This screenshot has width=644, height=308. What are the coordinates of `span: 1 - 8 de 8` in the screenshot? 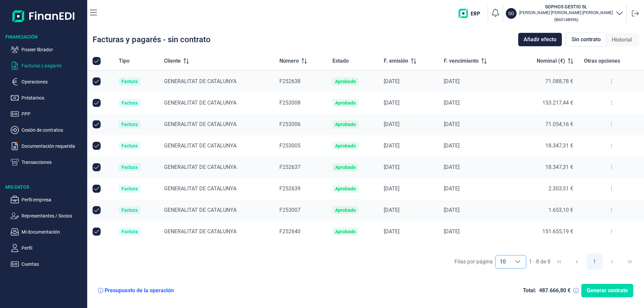 It's located at (539, 262).